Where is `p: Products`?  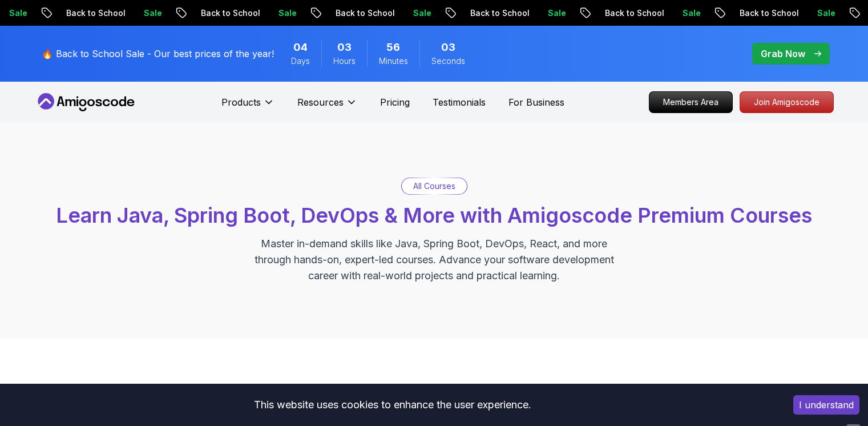
p: Products is located at coordinates (241, 103).